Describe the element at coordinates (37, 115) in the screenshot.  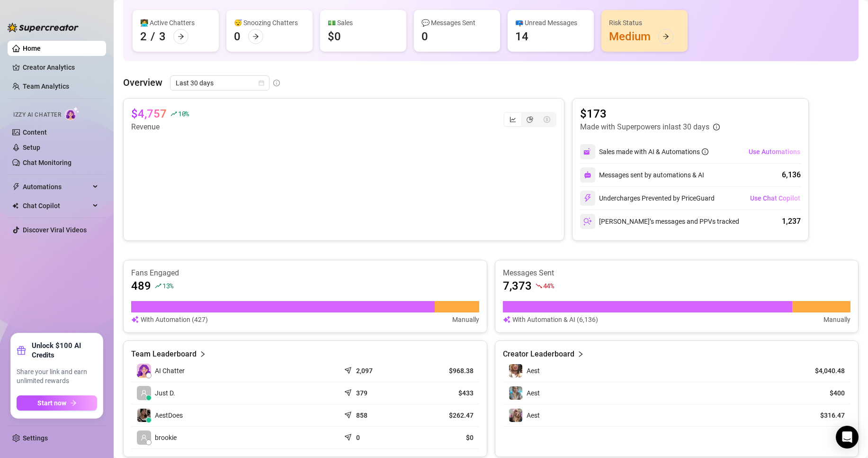
I see `span: Izzy AI Chatter` at that location.